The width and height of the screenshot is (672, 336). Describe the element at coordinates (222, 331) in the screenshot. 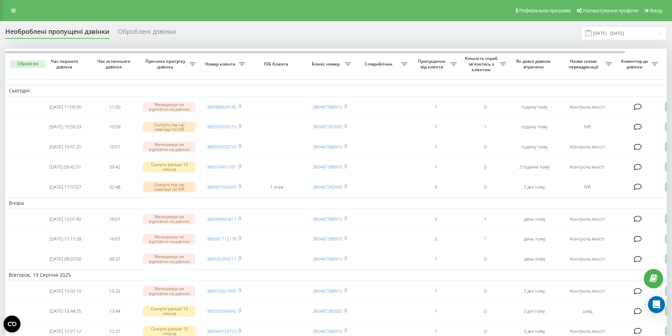

I see `a: 380500123733` at that location.